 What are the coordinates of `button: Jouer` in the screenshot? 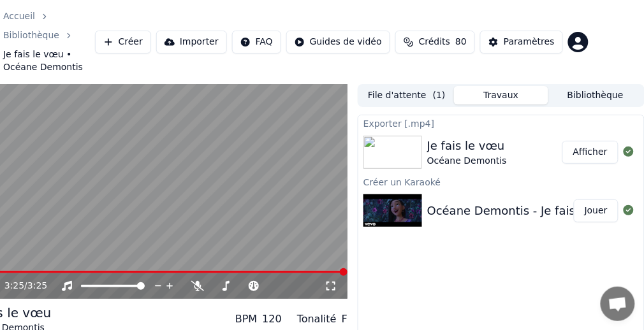 It's located at (596, 211).